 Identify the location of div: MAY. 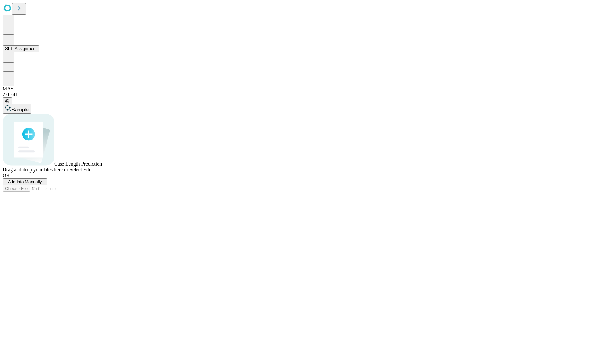
(306, 89).